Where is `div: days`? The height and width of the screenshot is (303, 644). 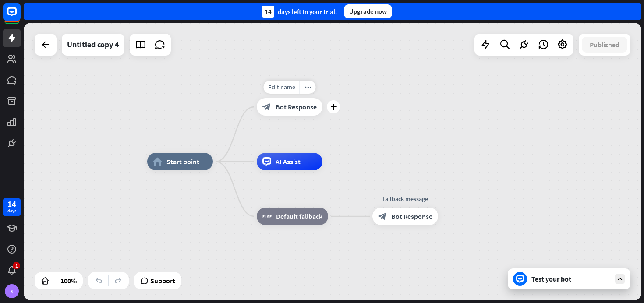 div: days is located at coordinates (12, 211).